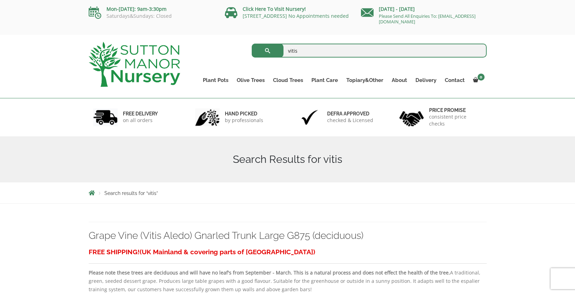  I want to click on h6: Defra approved, so click(350, 114).